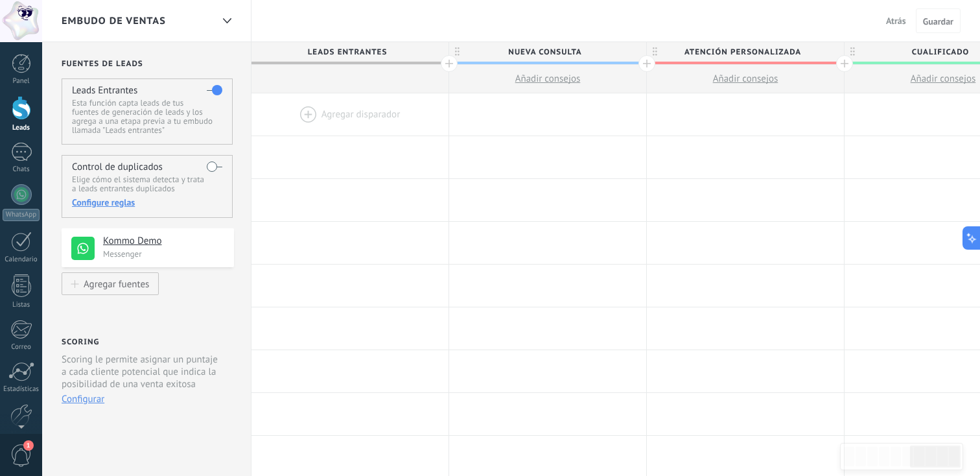 The width and height of the screenshot is (980, 476). What do you see at coordinates (21, 347) in the screenshot?
I see `div: Correo` at bounding box center [21, 347].